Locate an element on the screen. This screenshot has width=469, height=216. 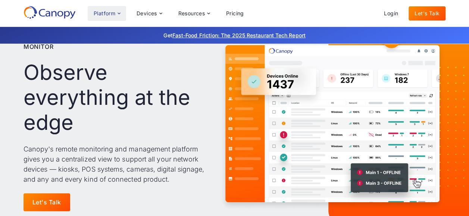
a: Fast-Food Friction: The 2025 Restaurant Tech Report is located at coordinates (239, 35).